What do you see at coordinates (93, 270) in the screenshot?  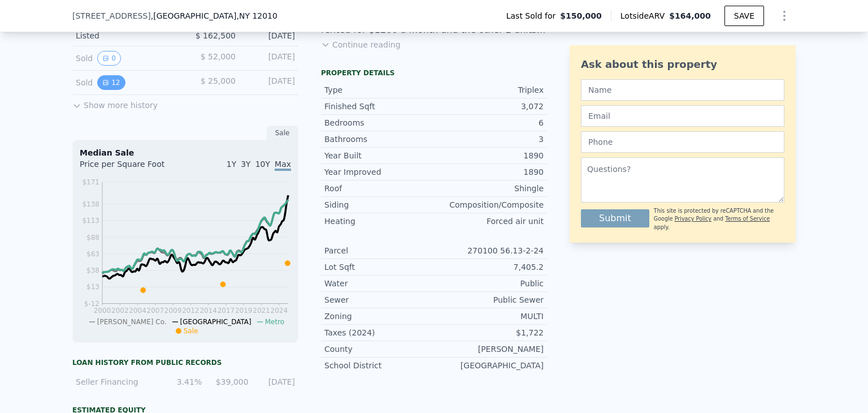 I see `tspan: $38` at bounding box center [93, 270].